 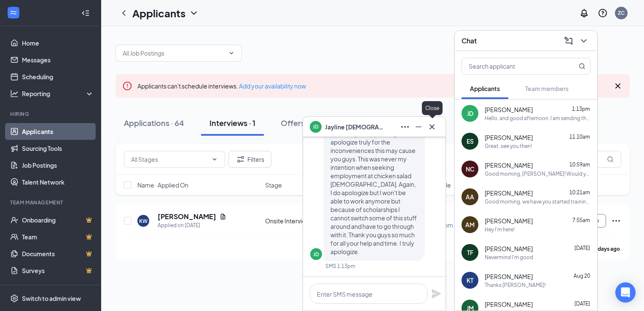 What do you see at coordinates (51, 114) in the screenshot?
I see `div: Hiring` at bounding box center [51, 114].